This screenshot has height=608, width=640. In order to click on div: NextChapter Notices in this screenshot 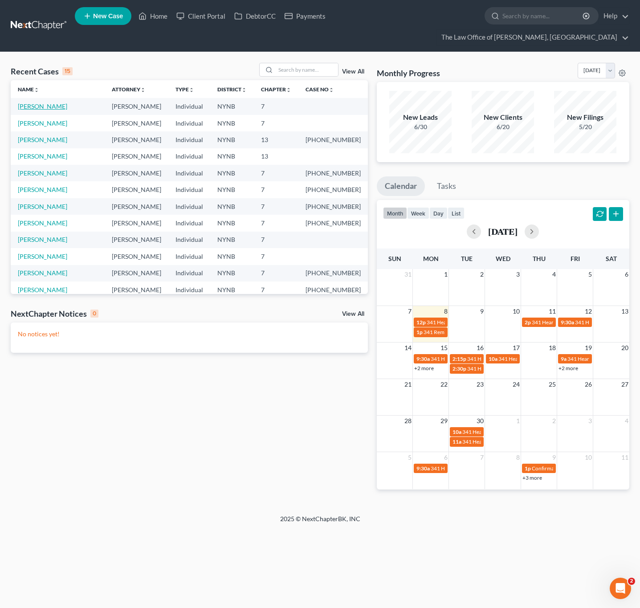, I will do `click(54, 313)`.